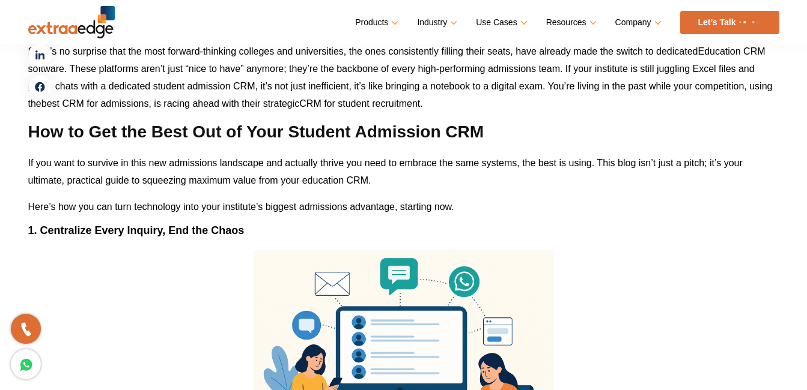 The height and width of the screenshot is (390, 807). What do you see at coordinates (256, 132) in the screenshot?
I see `b: How to Get the Best Out of Your Student Admission CRM` at bounding box center [256, 132].